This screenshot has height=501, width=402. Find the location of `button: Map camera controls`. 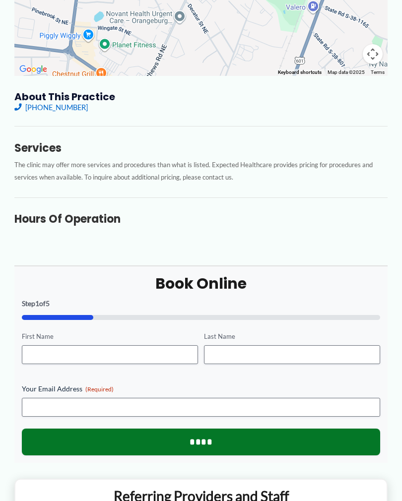

button: Map camera controls is located at coordinates (372, 54).